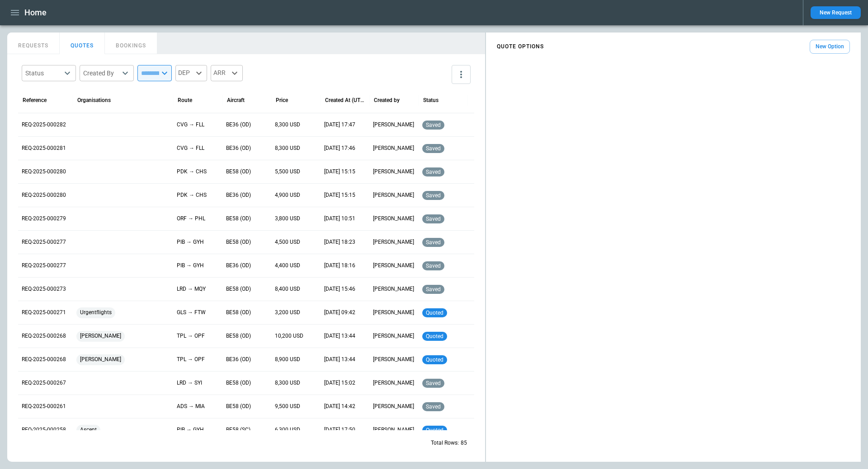 The width and height of the screenshot is (868, 469). What do you see at coordinates (190, 124) in the screenshot?
I see `p: CVG → FLL` at bounding box center [190, 124].